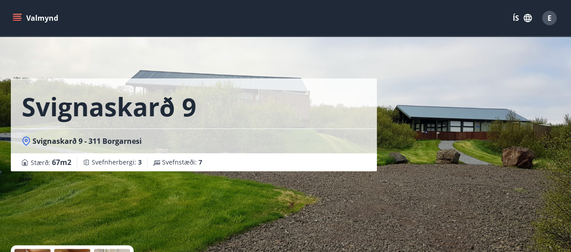  Describe the element at coordinates (61, 162) in the screenshot. I see `span: 67 m2` at that location.